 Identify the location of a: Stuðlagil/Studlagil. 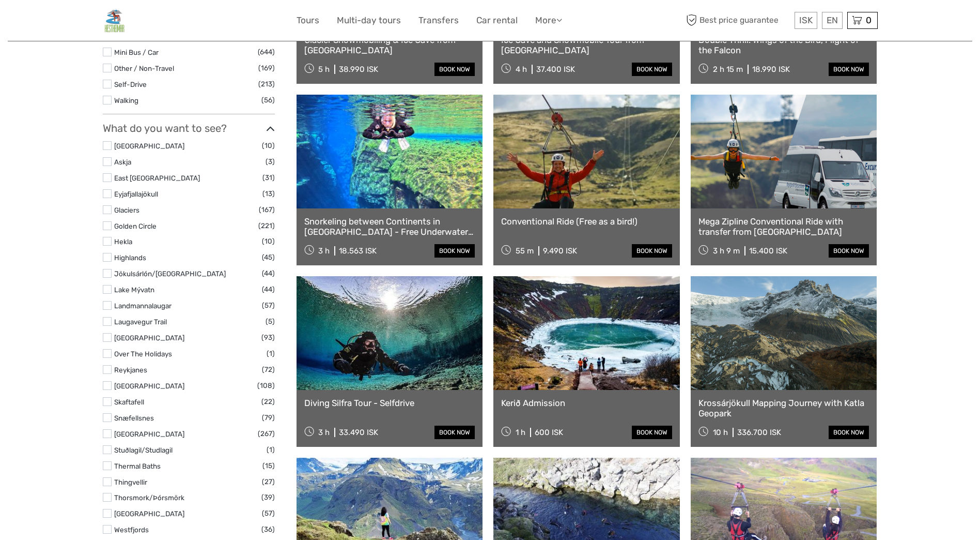
(143, 449).